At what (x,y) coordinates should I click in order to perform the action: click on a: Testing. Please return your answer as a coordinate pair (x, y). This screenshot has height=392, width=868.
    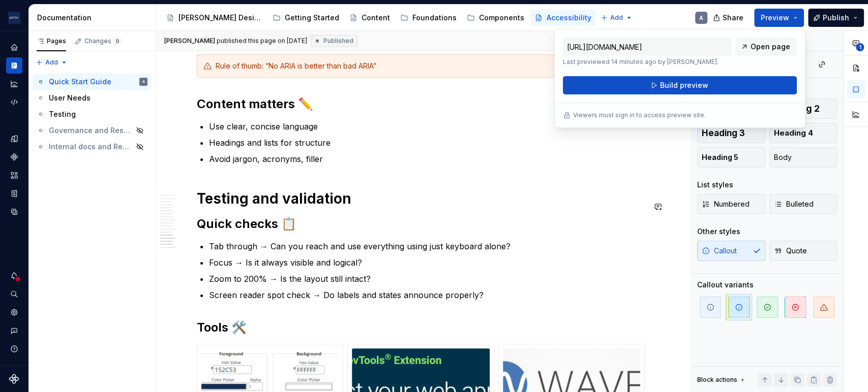
    Looking at the image, I should click on (92, 115).